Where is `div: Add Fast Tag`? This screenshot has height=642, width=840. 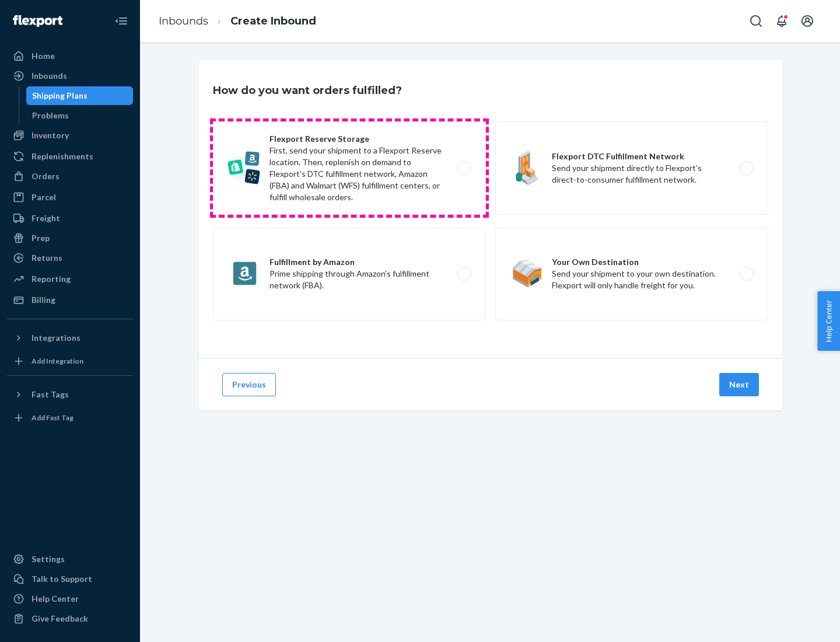 div: Add Fast Tag is located at coordinates (53, 417).